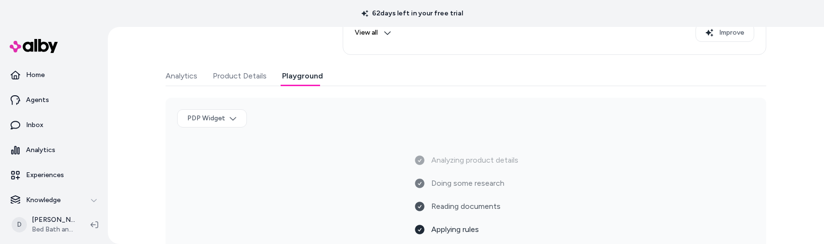 This screenshot has width=824, height=244. I want to click on a: Experiences, so click(54, 175).